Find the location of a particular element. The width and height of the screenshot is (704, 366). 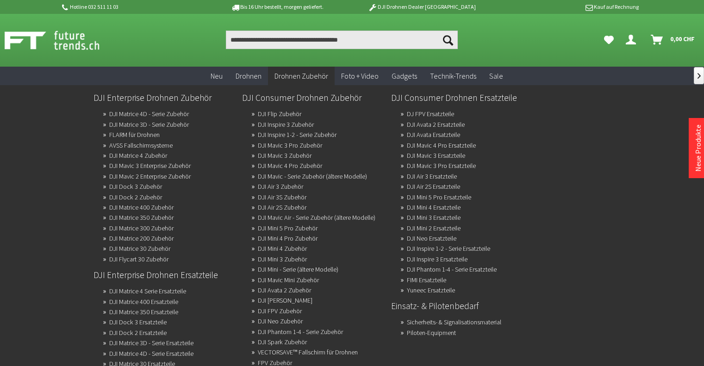

a: DJI Air 3 Zubehör is located at coordinates (280, 186).